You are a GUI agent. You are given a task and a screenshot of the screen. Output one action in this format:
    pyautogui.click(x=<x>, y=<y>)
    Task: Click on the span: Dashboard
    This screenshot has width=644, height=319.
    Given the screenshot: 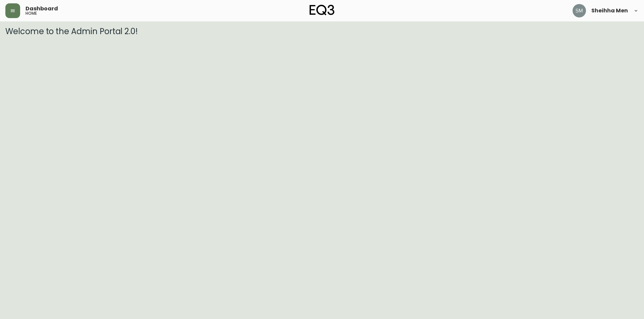 What is the action you would take?
    pyautogui.click(x=41, y=9)
    